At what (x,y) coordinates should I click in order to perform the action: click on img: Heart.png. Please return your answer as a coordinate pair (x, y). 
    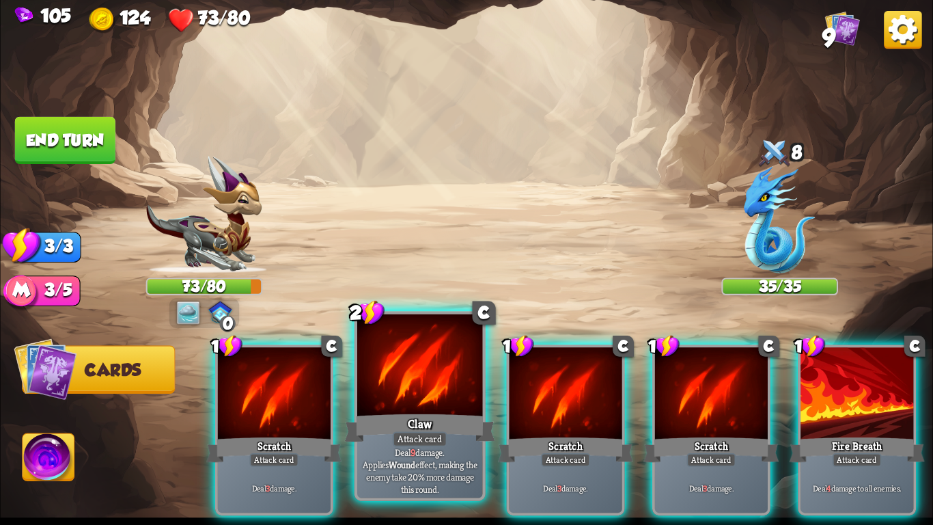
    Looking at the image, I should click on (181, 20).